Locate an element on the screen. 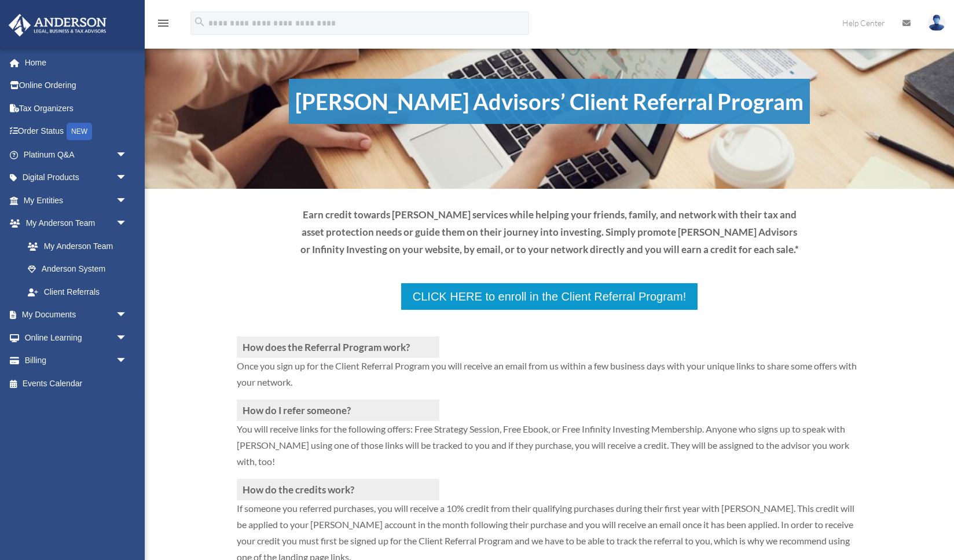 This screenshot has height=560, width=954. a: Client Referrals is located at coordinates (78, 292).